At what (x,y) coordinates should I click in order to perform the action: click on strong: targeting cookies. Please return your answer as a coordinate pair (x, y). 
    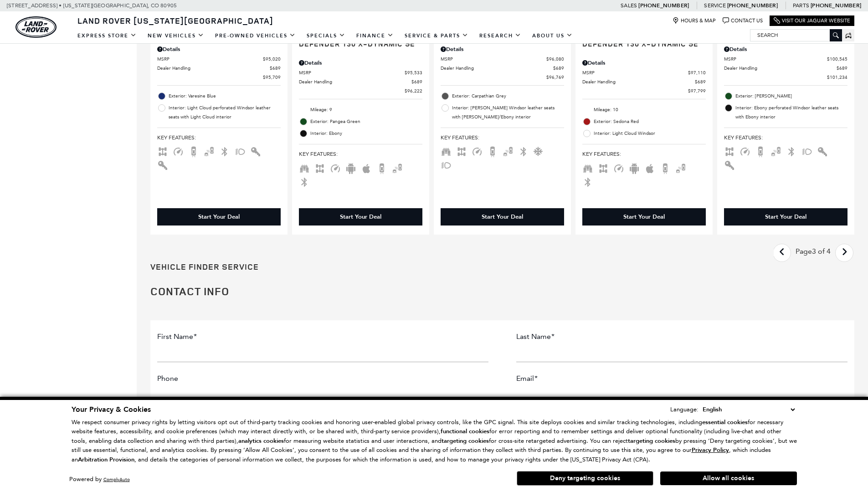
    Looking at the image, I should click on (465, 441).